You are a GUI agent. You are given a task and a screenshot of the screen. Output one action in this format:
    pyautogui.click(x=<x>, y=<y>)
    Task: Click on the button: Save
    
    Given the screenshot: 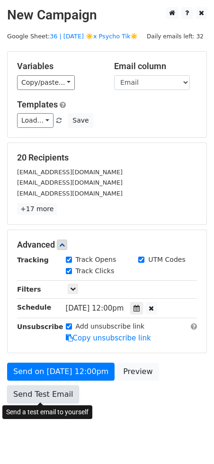 What is the action you would take?
    pyautogui.click(x=81, y=120)
    